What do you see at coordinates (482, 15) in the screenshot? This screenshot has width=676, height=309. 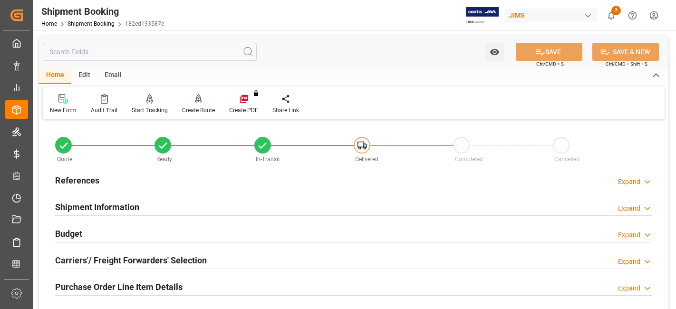 I see `img: Exertis%20JAM%20-%20Email%20Logo.jpg_1722504956.jpg` at bounding box center [482, 15].